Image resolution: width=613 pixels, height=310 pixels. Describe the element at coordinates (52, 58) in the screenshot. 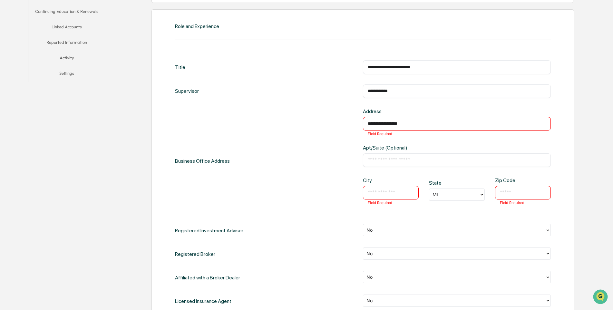

I see `div: We're available if you need us!` at that location.